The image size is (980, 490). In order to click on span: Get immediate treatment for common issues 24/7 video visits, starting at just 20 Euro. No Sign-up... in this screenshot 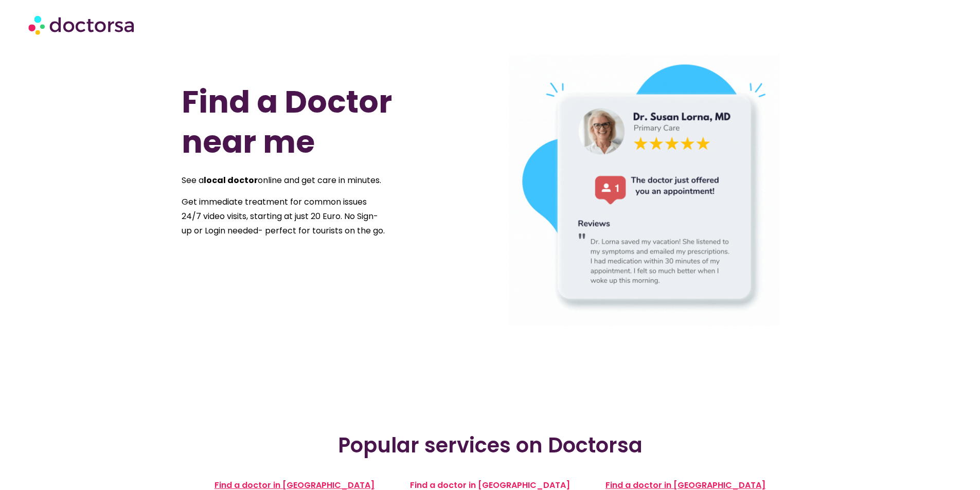, I will do `click(283, 216)`.